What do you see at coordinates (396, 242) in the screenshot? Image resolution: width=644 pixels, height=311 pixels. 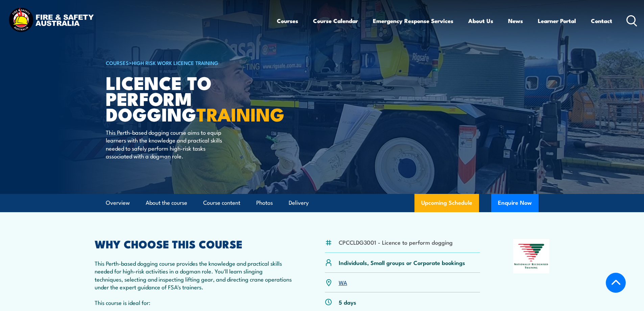 I see `li: CPCCLDG3001 - Licence to perform dogging` at bounding box center [396, 242].